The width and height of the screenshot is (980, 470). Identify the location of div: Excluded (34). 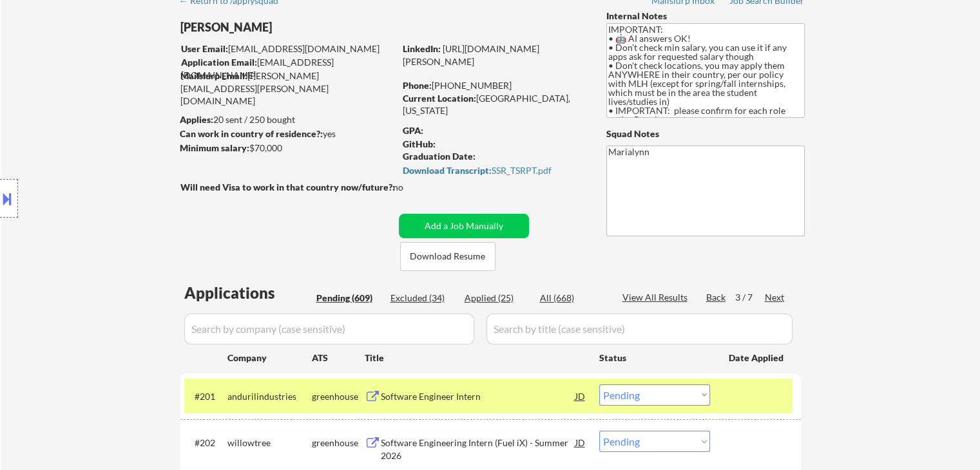
(423, 298).